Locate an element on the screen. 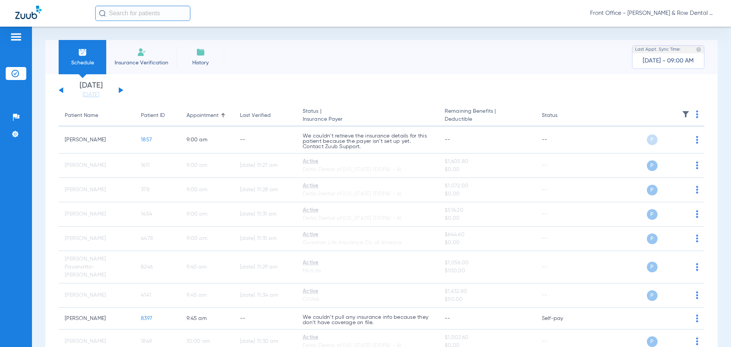 This screenshot has height=347, width=731. div: Patient ID is located at coordinates (153, 115).